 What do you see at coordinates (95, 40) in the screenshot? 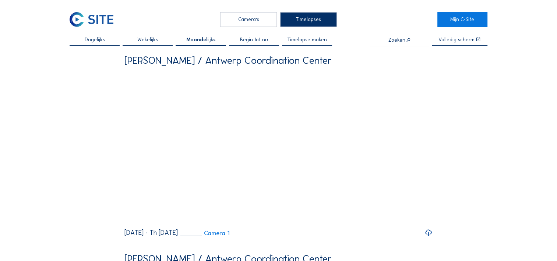
I see `span: Dagelijks` at bounding box center [95, 40].